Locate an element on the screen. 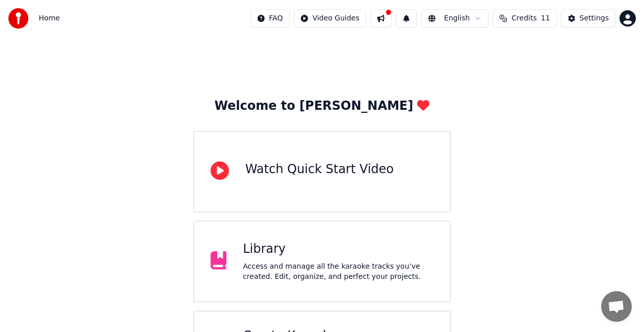 This screenshot has height=332, width=644. div: Library is located at coordinates (338, 249).